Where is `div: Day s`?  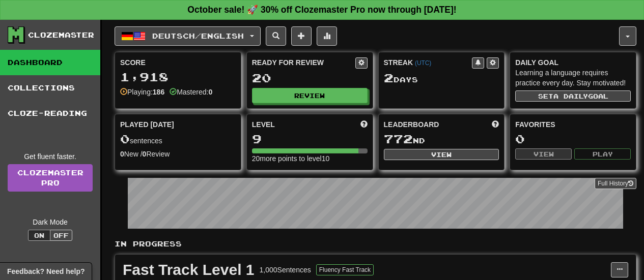
div: Day s is located at coordinates (441, 78).